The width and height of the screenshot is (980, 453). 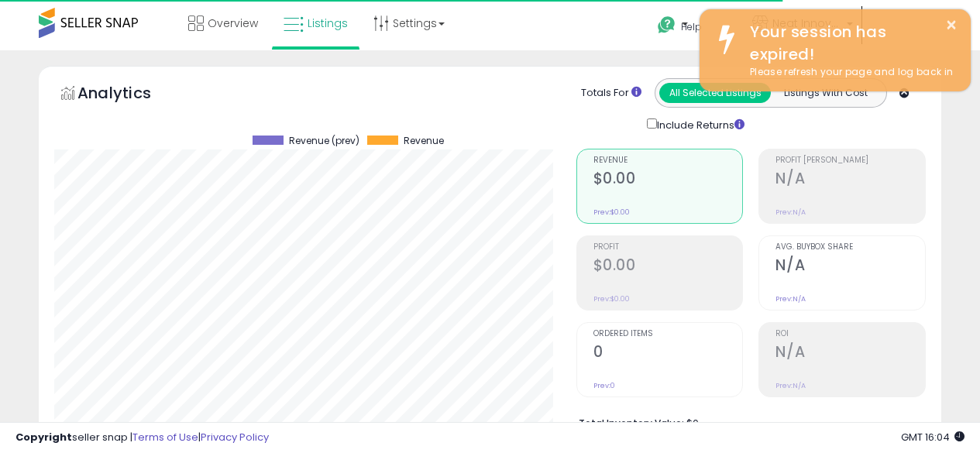 What do you see at coordinates (668, 333) in the screenshot?
I see `span: Ordered Items` at bounding box center [668, 333].